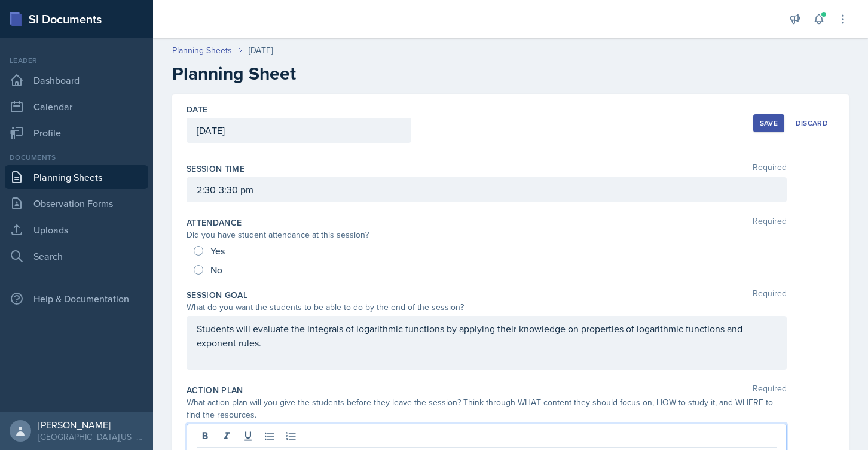  I want to click on span: Yes, so click(218, 251).